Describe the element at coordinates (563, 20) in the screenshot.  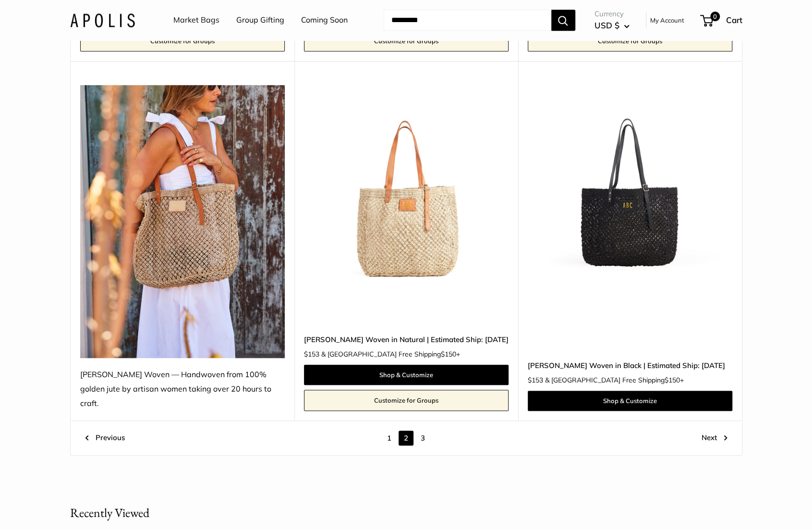
I see `button: Search` at that location.